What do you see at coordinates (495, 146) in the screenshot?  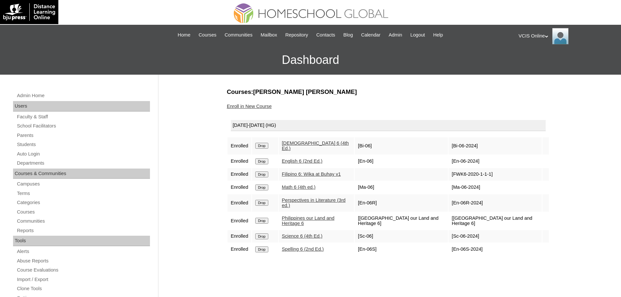 I see `td: [Bi-06-2024]` at bounding box center [495, 146].